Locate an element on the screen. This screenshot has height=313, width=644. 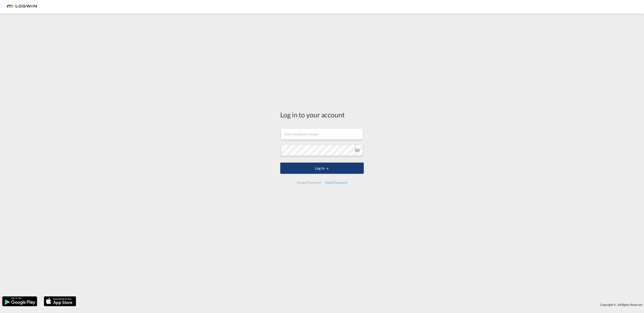
div: Reset Password is located at coordinates (336, 183).